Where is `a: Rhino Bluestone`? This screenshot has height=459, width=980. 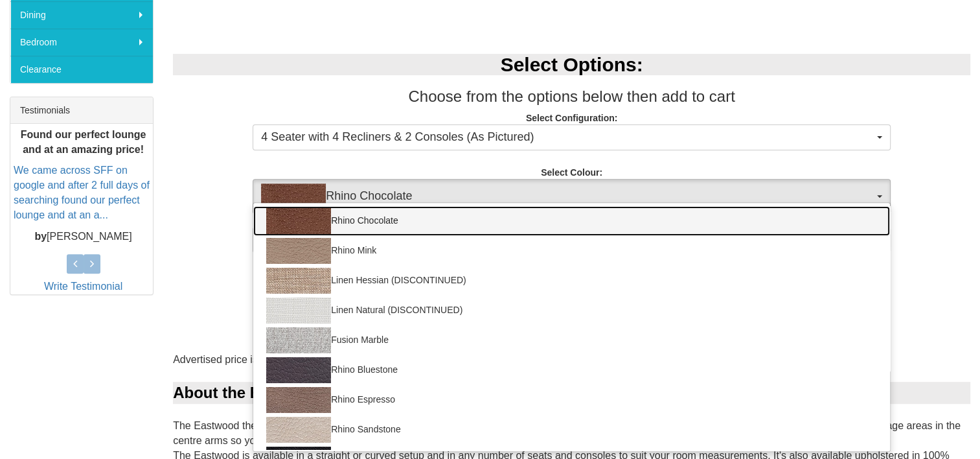
a: Rhino Bluestone is located at coordinates (571, 370).